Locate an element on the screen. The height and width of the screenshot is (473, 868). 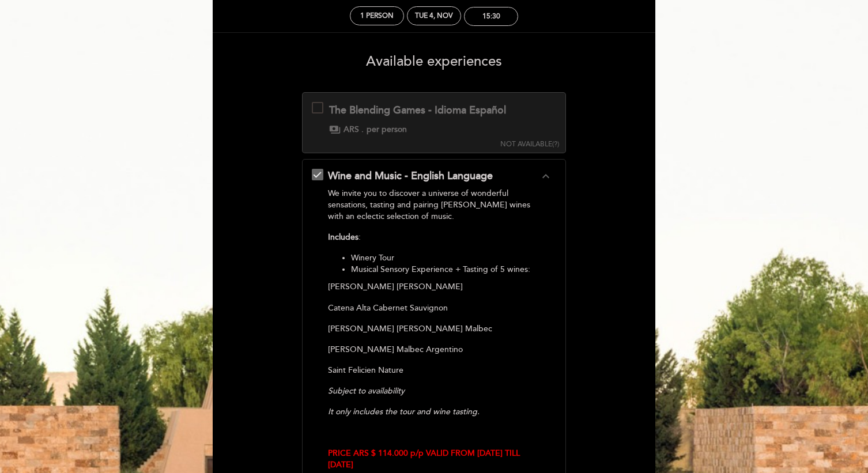
em: It only includes the tour and wine tasting. is located at coordinates (403, 411).